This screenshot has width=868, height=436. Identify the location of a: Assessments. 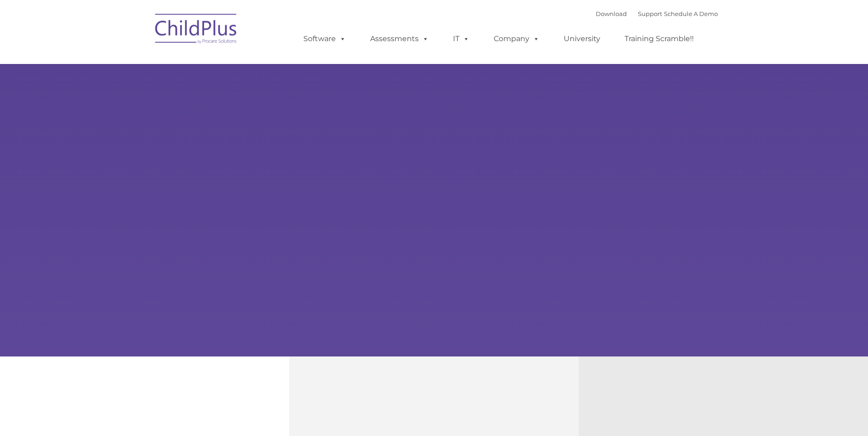
(400, 39).